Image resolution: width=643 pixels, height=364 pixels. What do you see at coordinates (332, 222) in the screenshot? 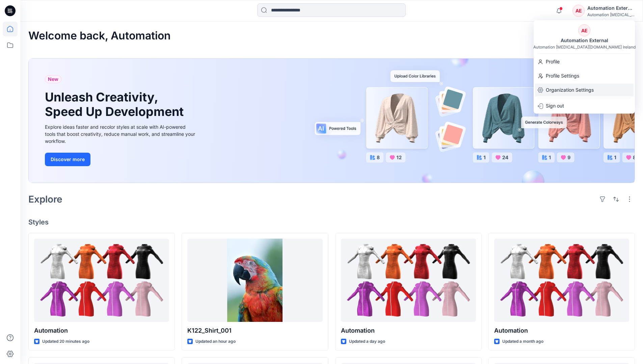
I see `h4: Styles` at bounding box center [332, 222].